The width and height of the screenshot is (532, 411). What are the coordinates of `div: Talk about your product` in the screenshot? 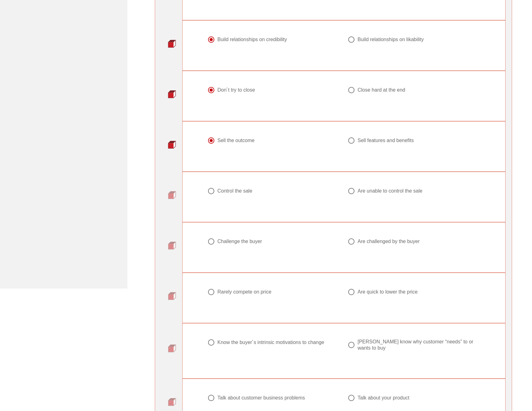 It's located at (384, 398).